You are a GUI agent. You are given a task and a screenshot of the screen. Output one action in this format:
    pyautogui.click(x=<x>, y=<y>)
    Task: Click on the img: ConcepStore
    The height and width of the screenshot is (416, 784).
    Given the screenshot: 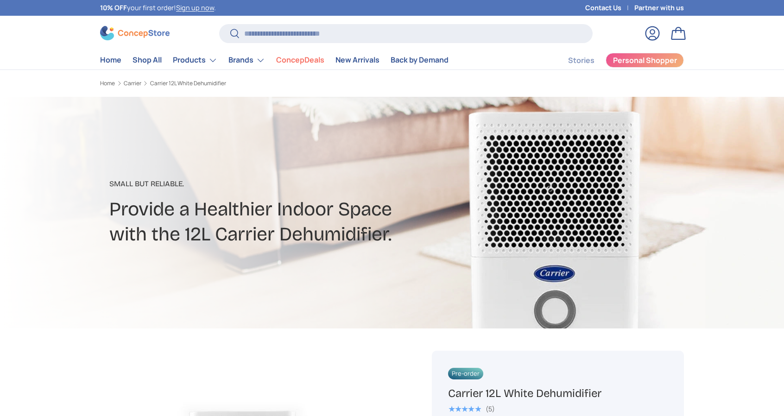 What is the action you would take?
    pyautogui.click(x=135, y=33)
    